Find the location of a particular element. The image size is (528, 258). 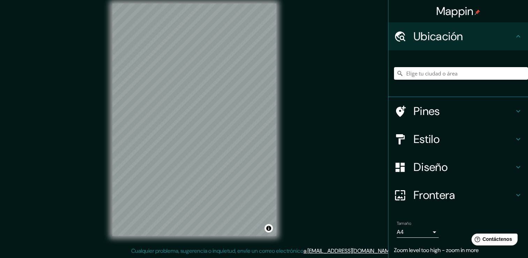

label: Tamaño is located at coordinates (404, 223).